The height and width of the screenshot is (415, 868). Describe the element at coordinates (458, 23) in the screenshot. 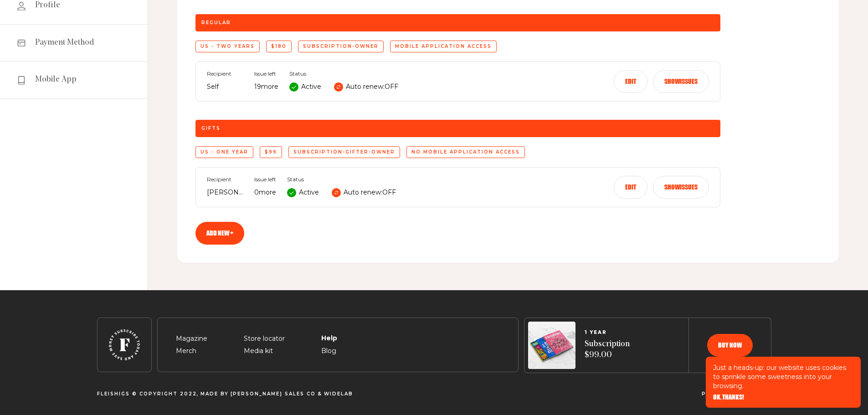

I see `div: Regular` at that location.